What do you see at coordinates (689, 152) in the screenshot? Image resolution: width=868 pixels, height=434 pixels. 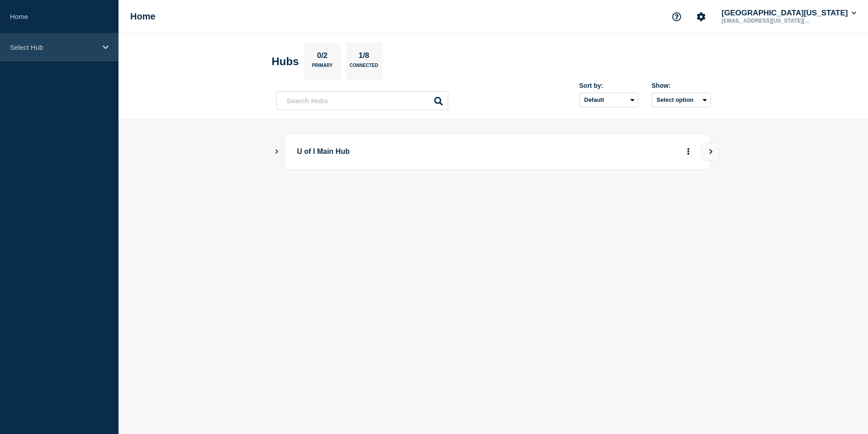 I see `button: More actions` at bounding box center [689, 152].